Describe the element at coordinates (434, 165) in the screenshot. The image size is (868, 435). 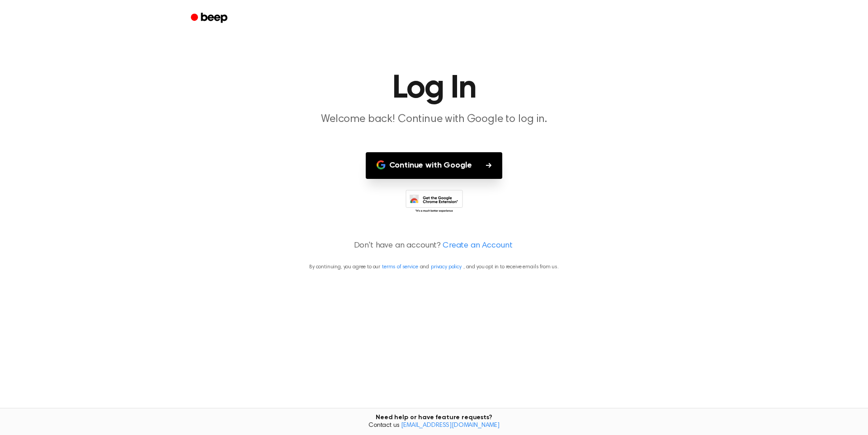
I see `button: Continue with Google` at that location.